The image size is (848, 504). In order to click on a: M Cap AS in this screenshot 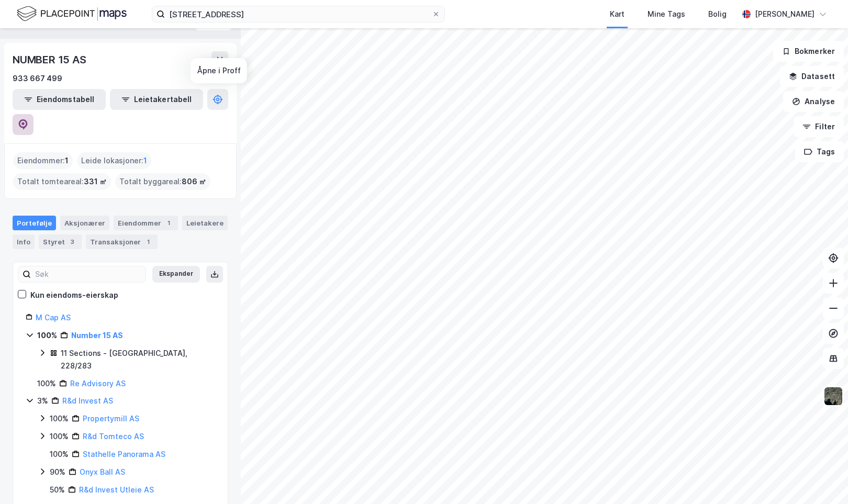, I will do `click(53, 317)`.